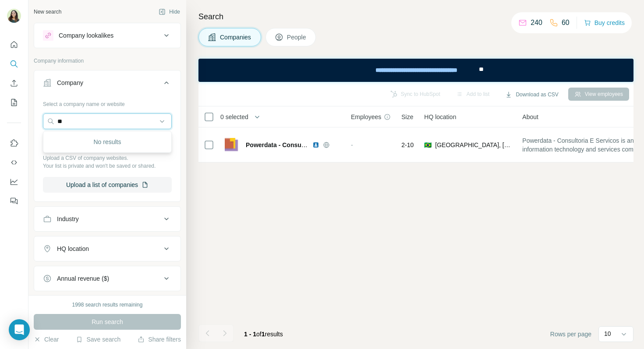 Image resolution: width=644 pixels, height=349 pixels. Describe the element at coordinates (14, 16) in the screenshot. I see `img: Avatar` at that location.